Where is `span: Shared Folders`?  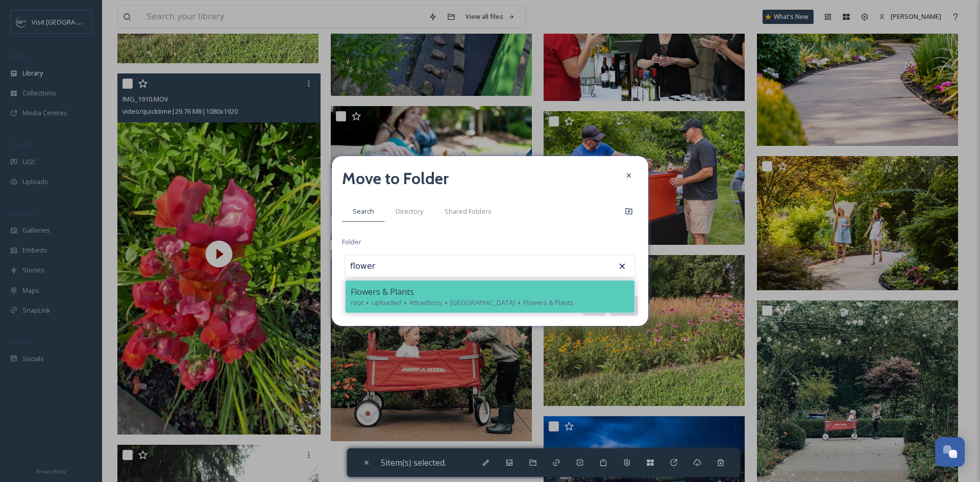 span: Shared Folders is located at coordinates (468, 211).